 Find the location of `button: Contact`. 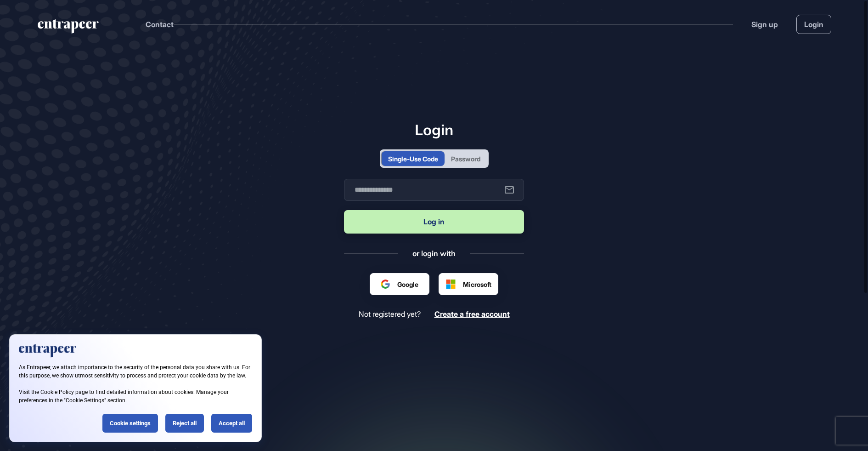

button: Contact is located at coordinates (159, 24).